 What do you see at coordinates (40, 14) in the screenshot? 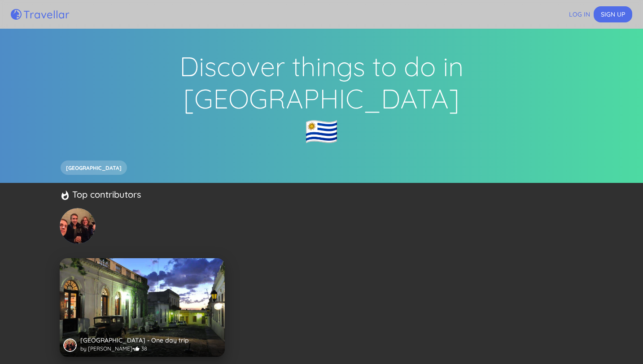
I see `a: Travellar` at bounding box center [40, 14].